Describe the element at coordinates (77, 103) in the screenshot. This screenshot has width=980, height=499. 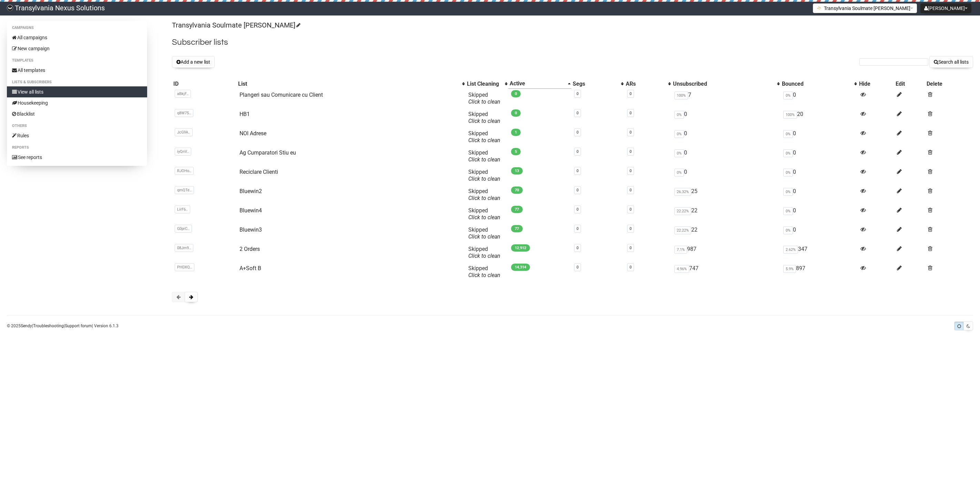
I see `a: Housekeeping` at that location.